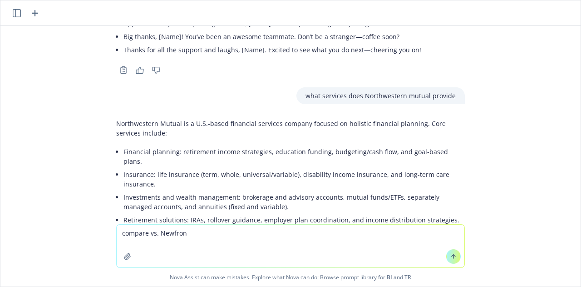 The width and height of the screenshot is (581, 287). What do you see at coordinates (124, 70) in the screenshot?
I see `svg: Copy to clipboard` at bounding box center [124, 70].